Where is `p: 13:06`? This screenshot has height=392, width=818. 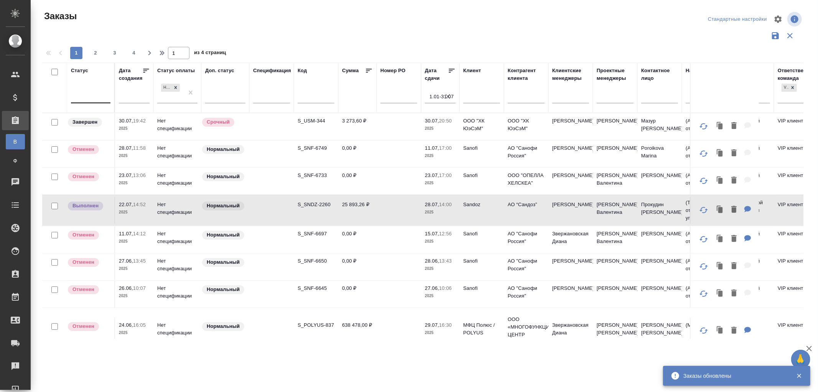 p: 13:06 is located at coordinates (139, 175).